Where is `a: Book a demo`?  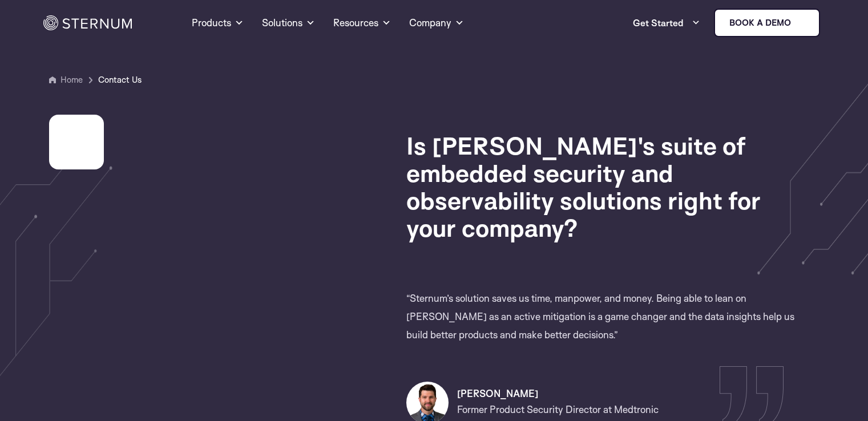
a: Book a demo is located at coordinates (767, 23).